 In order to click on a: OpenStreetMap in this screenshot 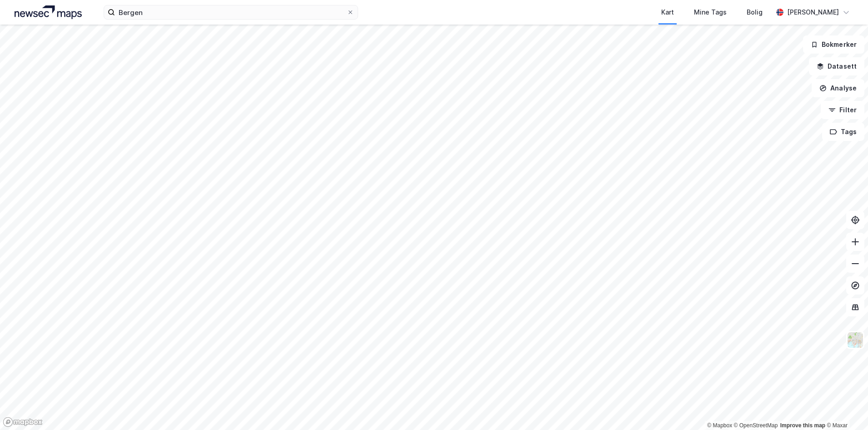, I will do `click(756, 426)`.